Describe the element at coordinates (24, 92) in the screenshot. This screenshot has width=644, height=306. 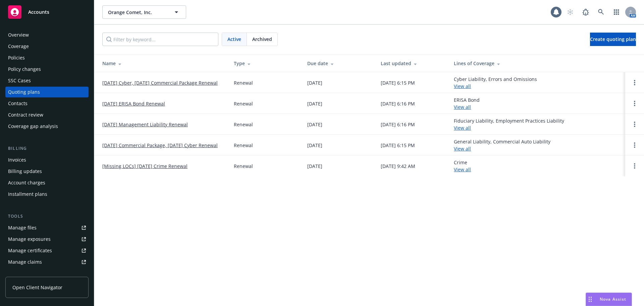
I see `div: Quoting plans` at that location.